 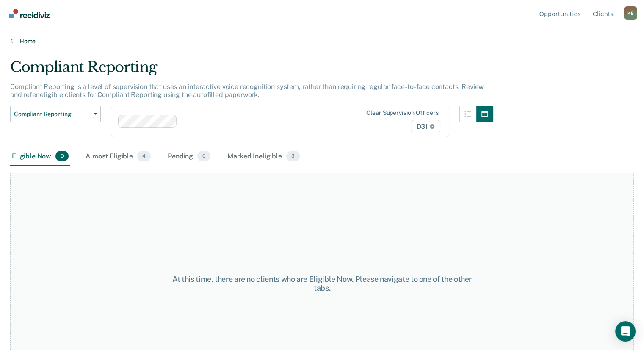 I want to click on span: 4, so click(x=144, y=157).